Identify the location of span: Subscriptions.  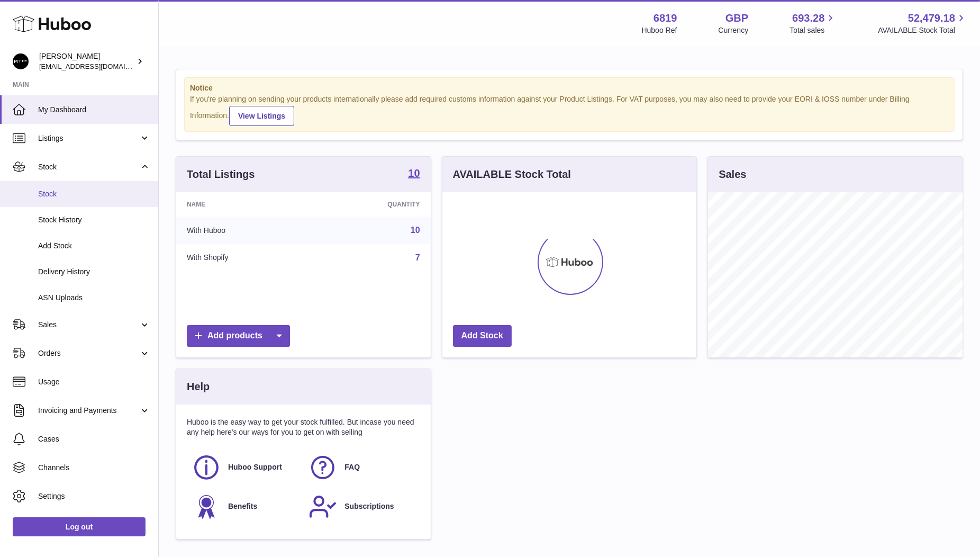
(369, 506).